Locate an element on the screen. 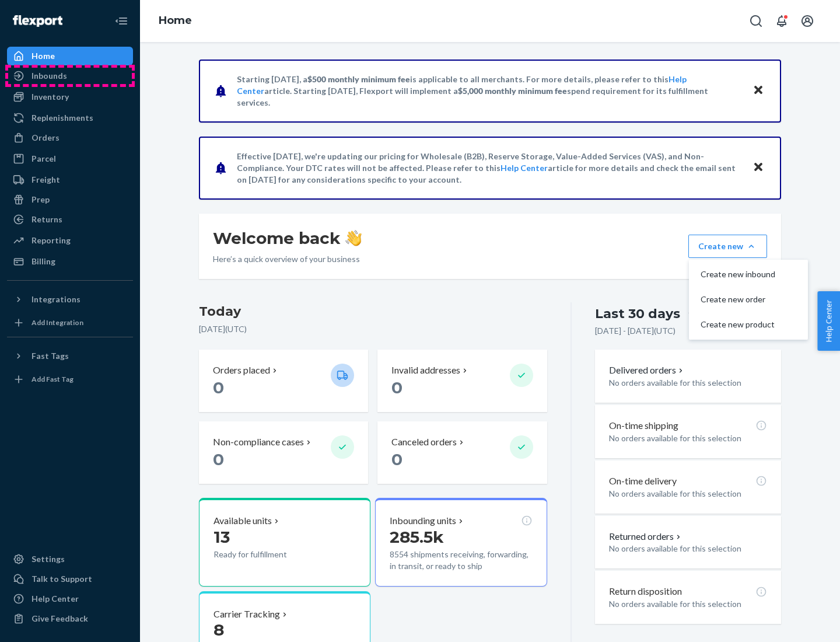  a: Orders is located at coordinates (70, 138).